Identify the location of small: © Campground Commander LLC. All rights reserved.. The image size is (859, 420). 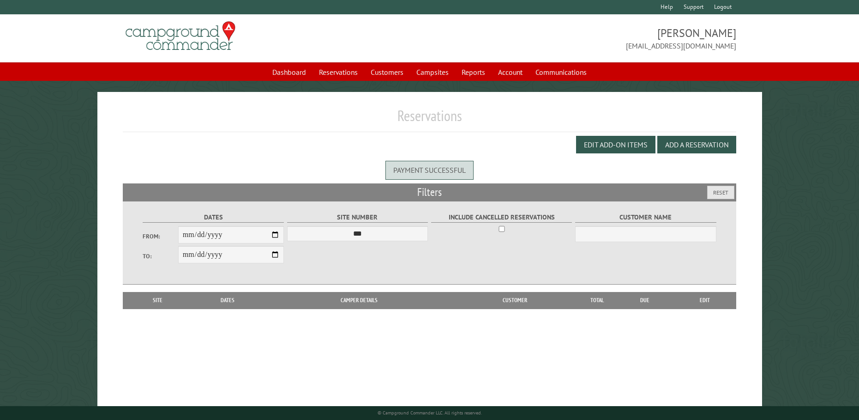
(430, 412).